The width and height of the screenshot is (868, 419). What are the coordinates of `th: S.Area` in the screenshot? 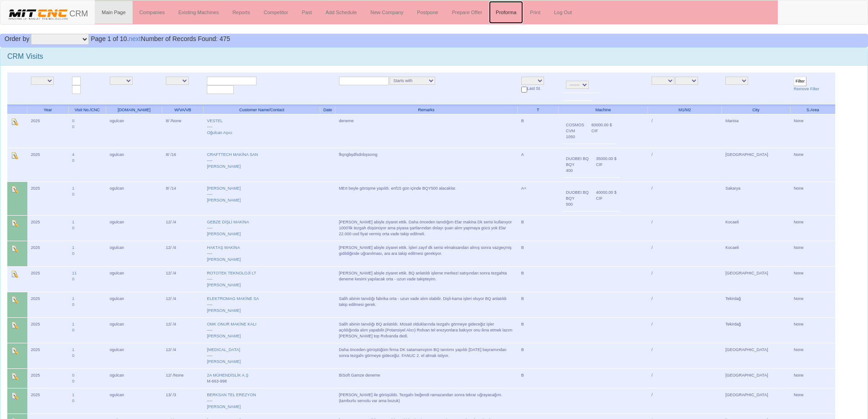 It's located at (812, 110).